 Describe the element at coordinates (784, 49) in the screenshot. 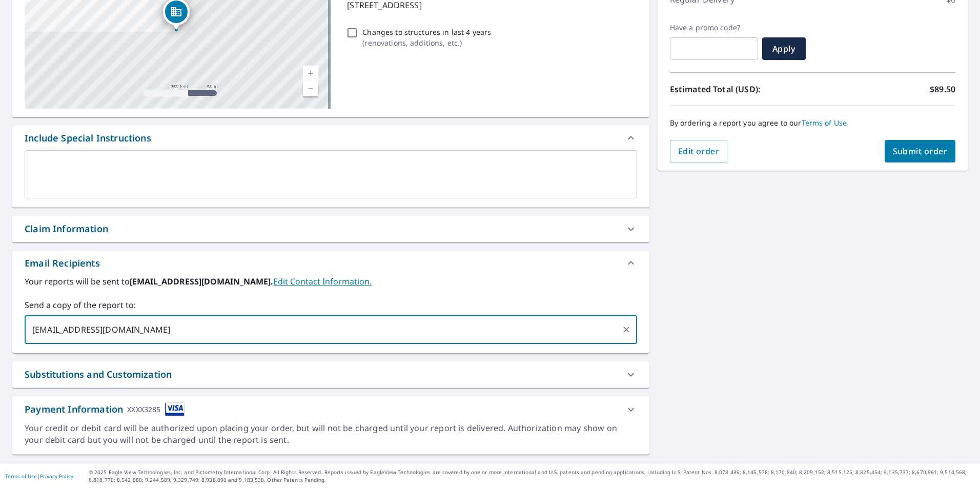

I see `button: Apply` at that location.